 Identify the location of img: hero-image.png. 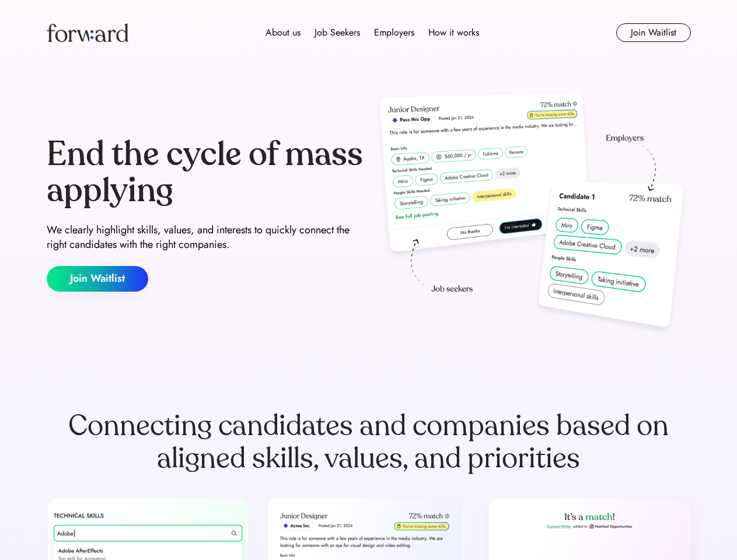
(532, 214).